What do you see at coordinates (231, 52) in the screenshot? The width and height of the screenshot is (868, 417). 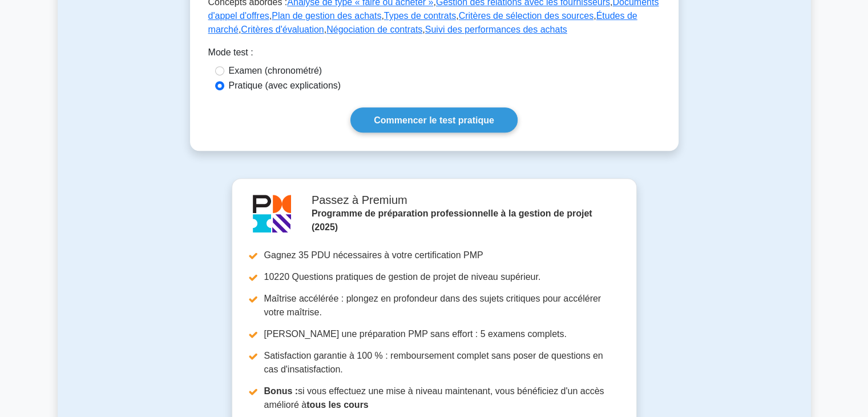 I see `font: Mode test :` at bounding box center [231, 52].